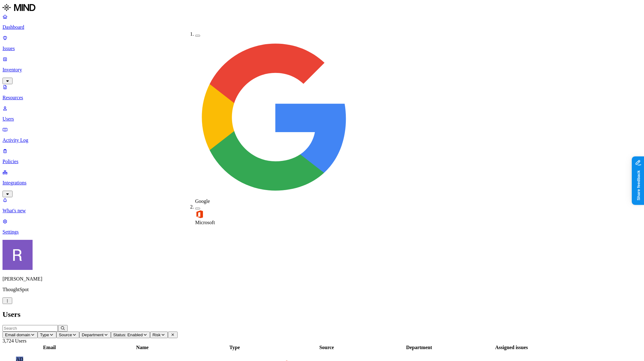 The image size is (644, 361). Describe the element at coordinates (327, 347) in the screenshot. I see `div: Source` at that location.